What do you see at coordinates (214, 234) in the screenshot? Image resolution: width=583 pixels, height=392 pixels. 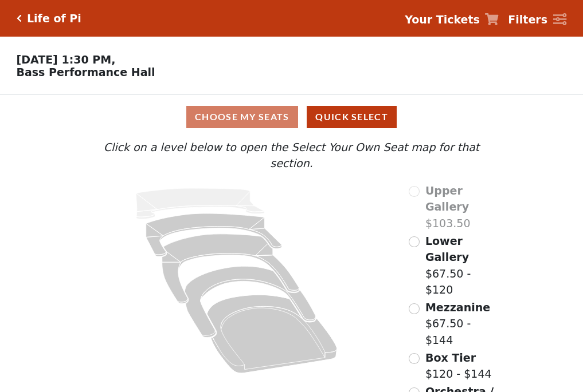 I see `path: Lower Gallery - Seats Available: 90` at bounding box center [214, 234].